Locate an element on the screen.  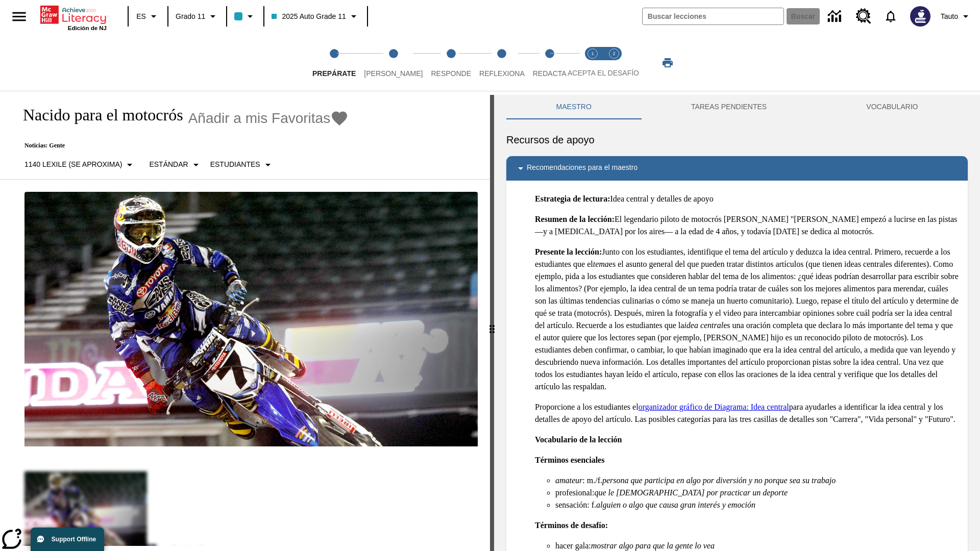
span: 2025 Auto Grade 11 is located at coordinates (308, 16).